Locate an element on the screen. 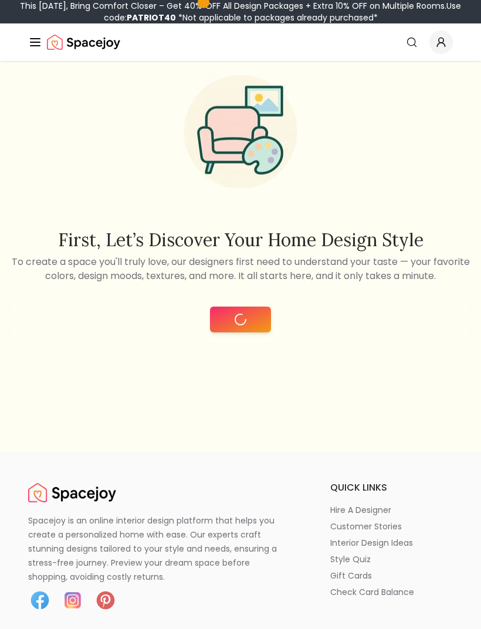 The height and width of the screenshot is (629, 481). a: Pinterest icon is located at coordinates (106, 601).